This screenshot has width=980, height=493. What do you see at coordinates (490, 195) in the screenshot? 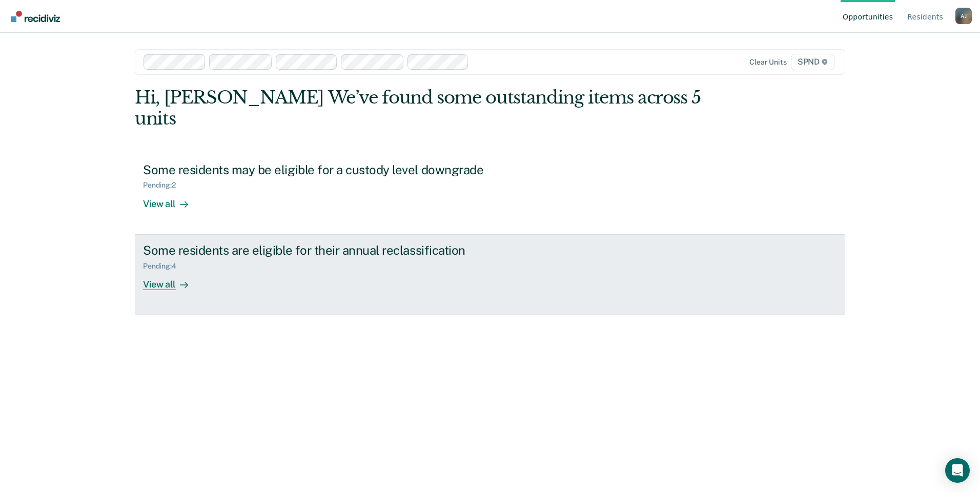
I see `a: Some residents may be eligible for a custody level downgradePending:2View all` at bounding box center [490, 195].